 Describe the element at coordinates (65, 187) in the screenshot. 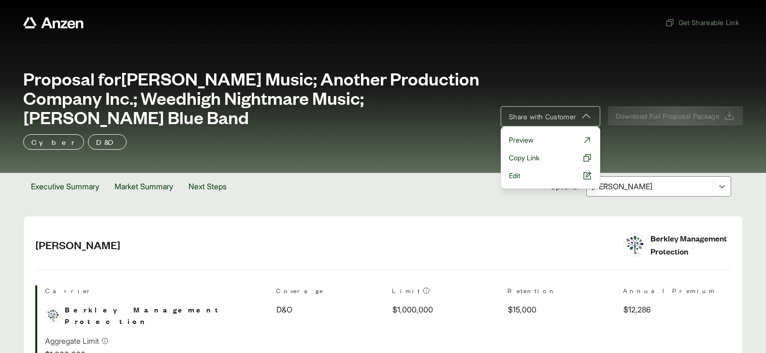

I see `button: Executive Summary` at that location.